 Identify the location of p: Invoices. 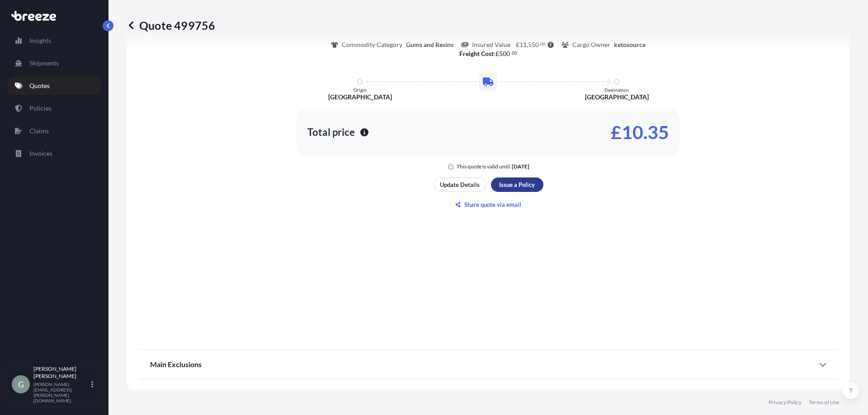
(41, 153).